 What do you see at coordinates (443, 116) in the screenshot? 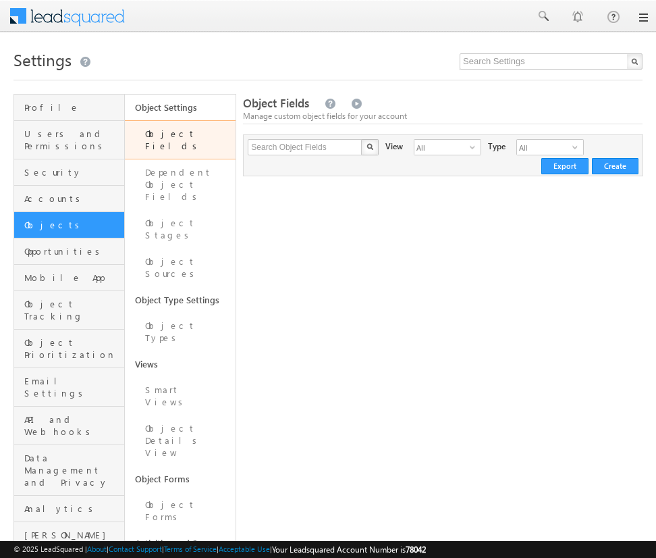
I see `div: Manage custom object fields for your account` at bounding box center [443, 116].